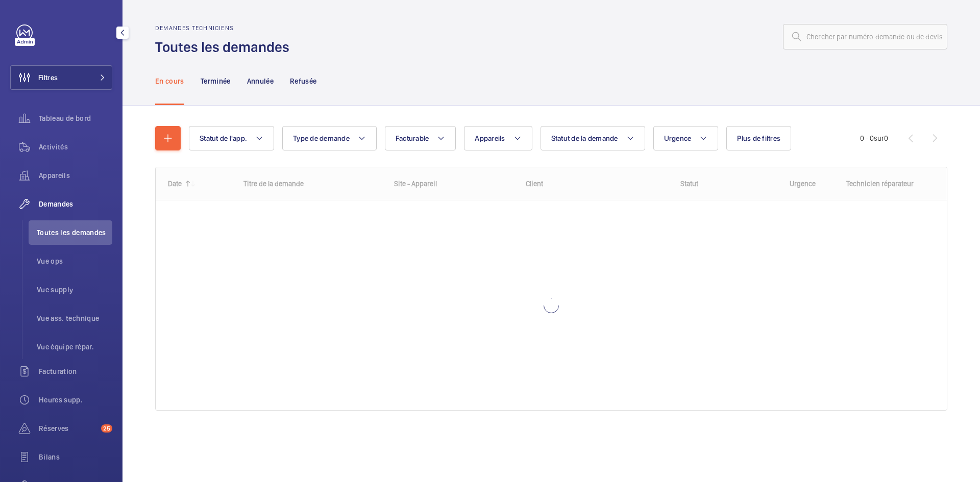 The image size is (980, 482). What do you see at coordinates (758, 138) in the screenshot?
I see `span: Plus de filtres` at bounding box center [758, 138].